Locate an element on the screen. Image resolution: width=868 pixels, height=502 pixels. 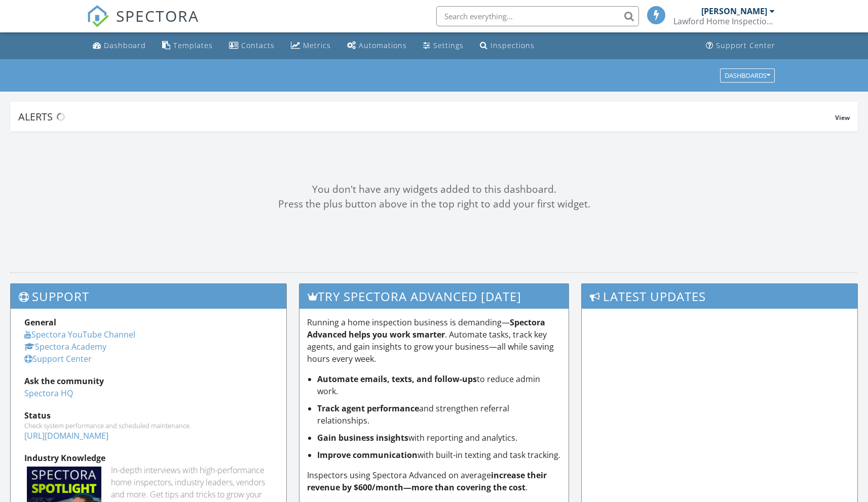
button: Dashboards is located at coordinates (747, 76).